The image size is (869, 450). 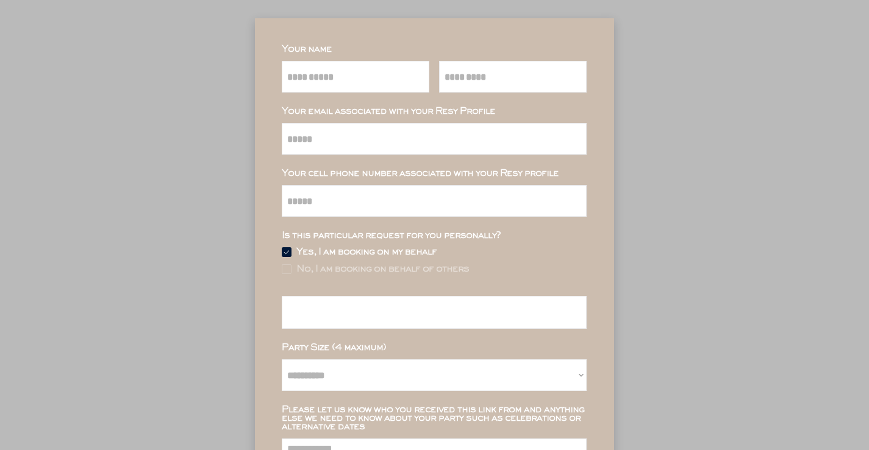 I want to click on div: Yes, I am booking on my behalf, so click(x=366, y=252).